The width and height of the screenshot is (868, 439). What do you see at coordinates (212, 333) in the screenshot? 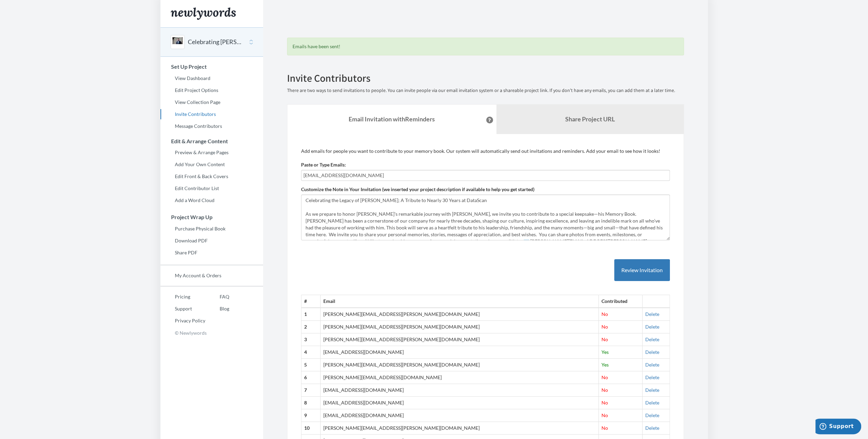
I see `p: © Newlywords` at bounding box center [212, 333].